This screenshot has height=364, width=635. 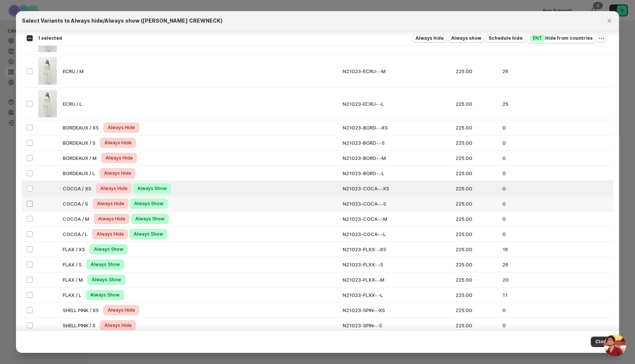 I want to click on button: Schedule hide, so click(x=506, y=38).